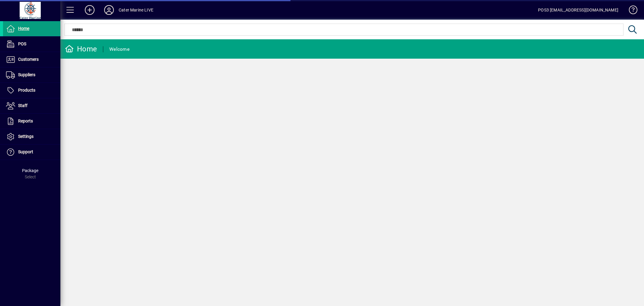 The height and width of the screenshot is (306, 644). What do you see at coordinates (119, 49) in the screenshot?
I see `div: Welcome` at bounding box center [119, 49].